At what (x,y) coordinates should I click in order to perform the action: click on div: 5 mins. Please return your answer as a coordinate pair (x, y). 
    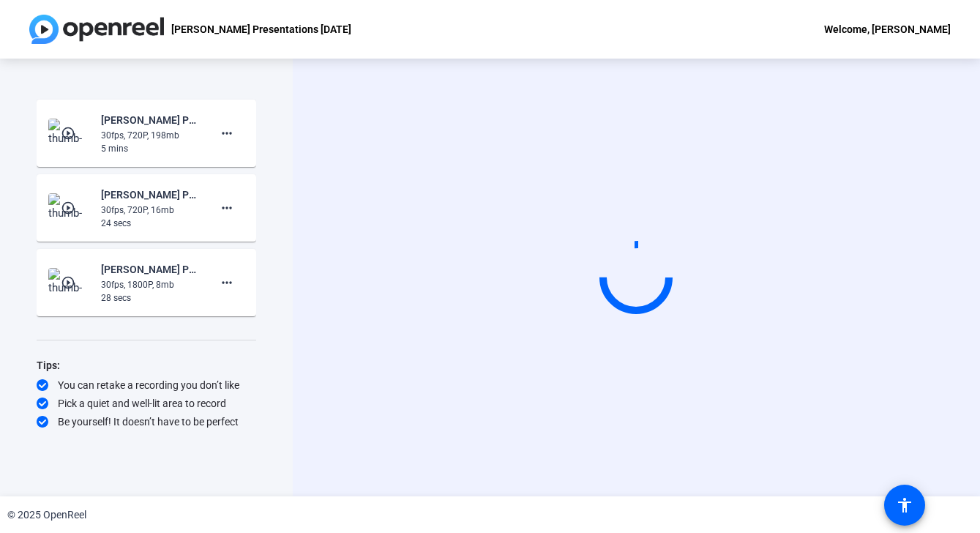
    Looking at the image, I should click on (150, 149).